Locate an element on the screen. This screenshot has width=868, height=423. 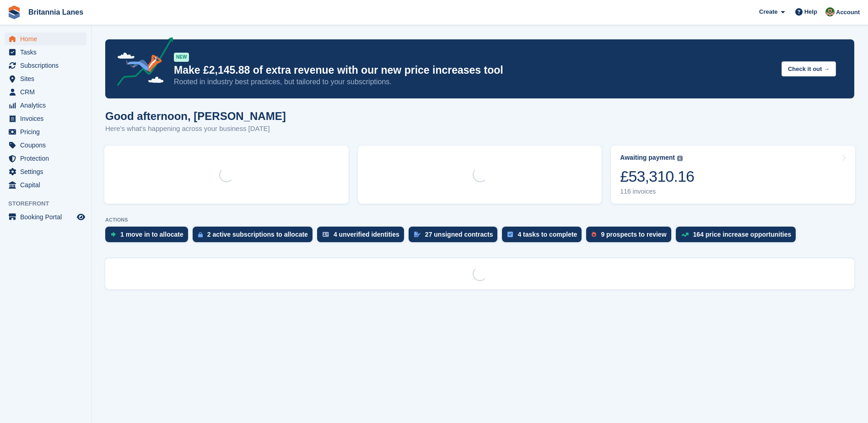
span: Create is located at coordinates (768, 12).